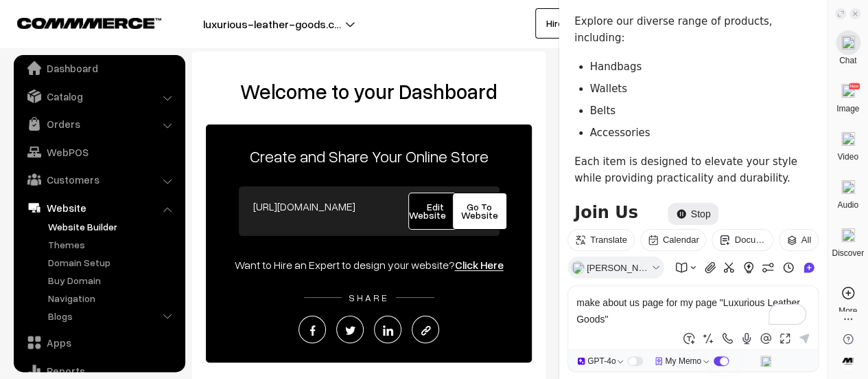 The height and width of the screenshot is (379, 868). Describe the element at coordinates (435, 211) in the screenshot. I see `a: Edit Website` at that location.